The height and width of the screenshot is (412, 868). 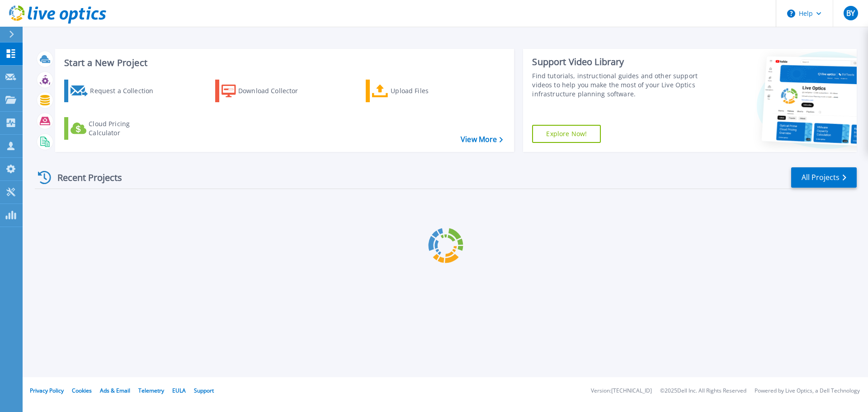 What do you see at coordinates (82, 390) in the screenshot?
I see `a: Cookies` at bounding box center [82, 390].